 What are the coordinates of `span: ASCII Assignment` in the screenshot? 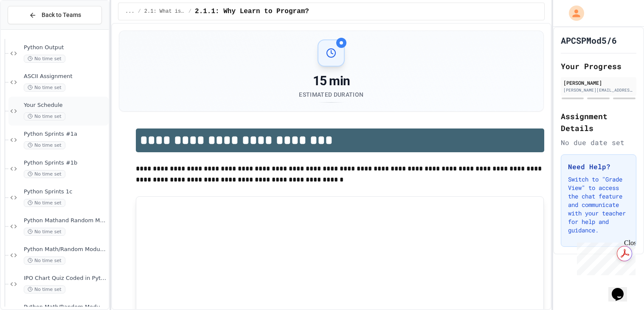 It's located at (65, 76).